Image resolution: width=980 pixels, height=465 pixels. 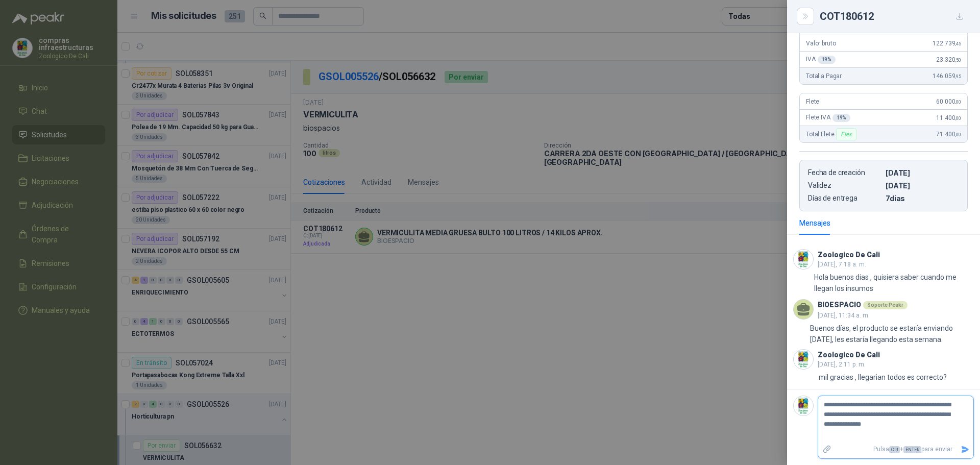 What do you see at coordinates (947, 43) in the screenshot?
I see `span: 122.739` at bounding box center [947, 43].